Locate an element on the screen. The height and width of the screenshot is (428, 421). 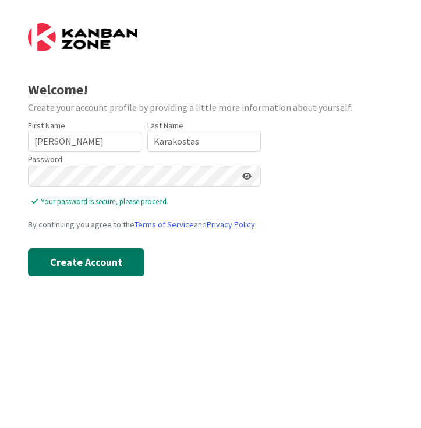
label: Last Name is located at coordinates (165, 125).